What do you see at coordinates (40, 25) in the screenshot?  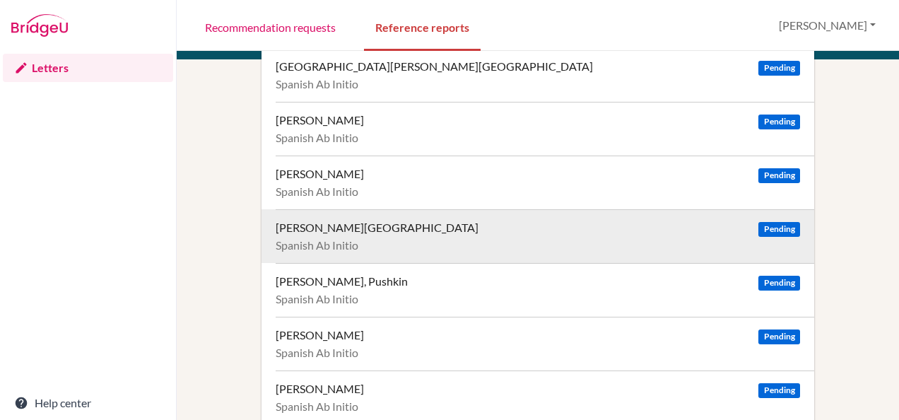 I see `img: Bridge-U` at bounding box center [40, 25].